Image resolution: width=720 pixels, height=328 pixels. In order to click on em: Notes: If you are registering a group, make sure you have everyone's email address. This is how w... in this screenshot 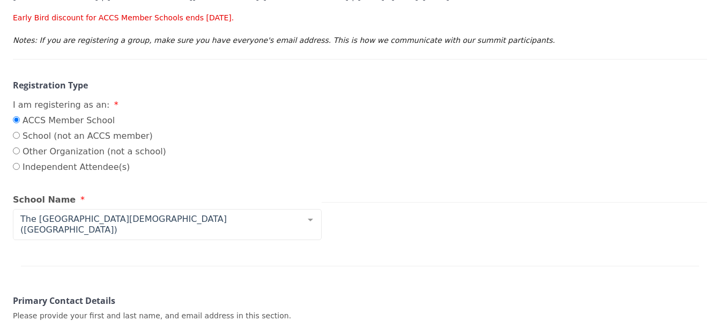, I will do `click(284, 40)`.